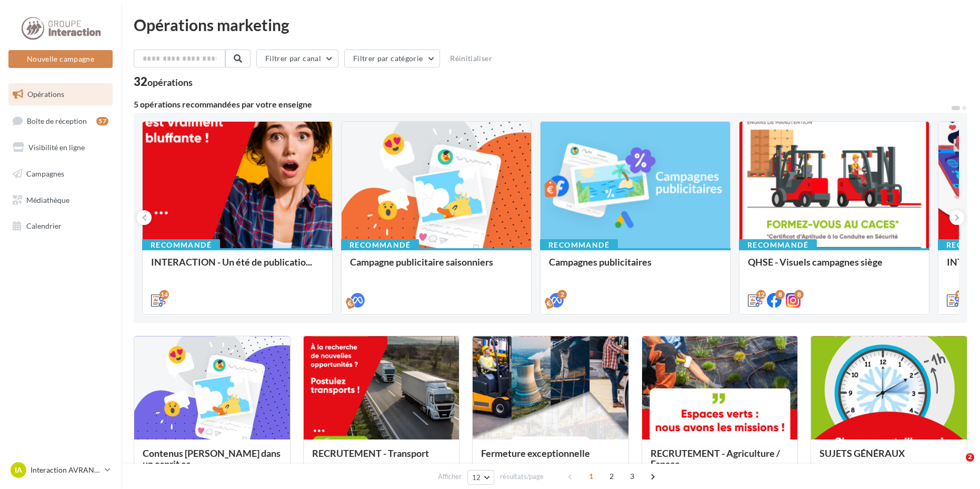 The width and height of the screenshot is (980, 489). I want to click on span: Campagnes publicitaires, so click(600, 262).